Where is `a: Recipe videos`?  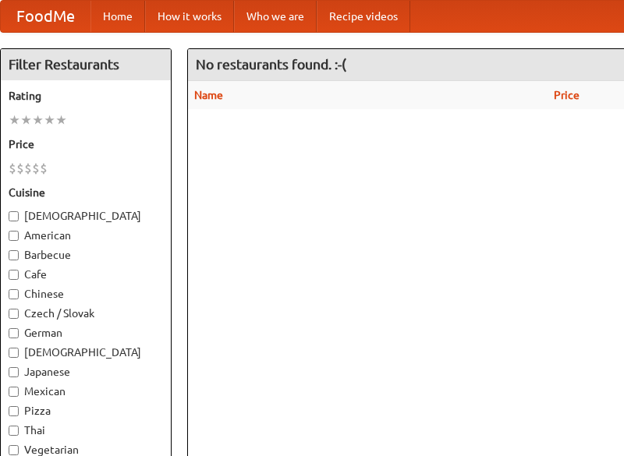
a: Recipe videos is located at coordinates (363, 16).